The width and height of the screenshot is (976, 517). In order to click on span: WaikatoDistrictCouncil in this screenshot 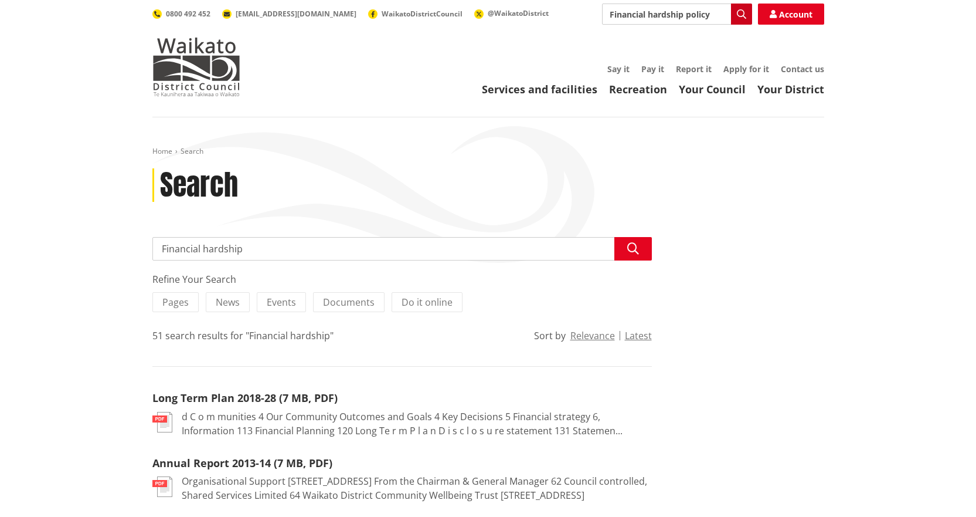, I will do `click(422, 13)`.